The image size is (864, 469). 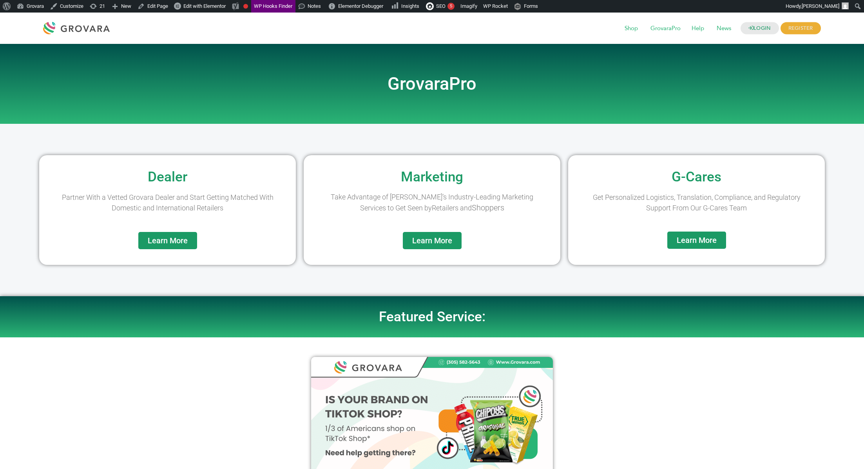 What do you see at coordinates (451, 6) in the screenshot?
I see `div: 5` at bounding box center [451, 6].